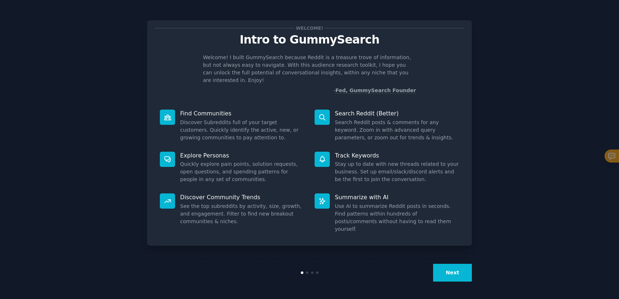 This screenshot has height=299, width=619. Describe the element at coordinates (397, 130) in the screenshot. I see `dd: Search Reddit posts & comments for any keyword. Zoom in with advanced query parameters, or zoom o...` at that location.